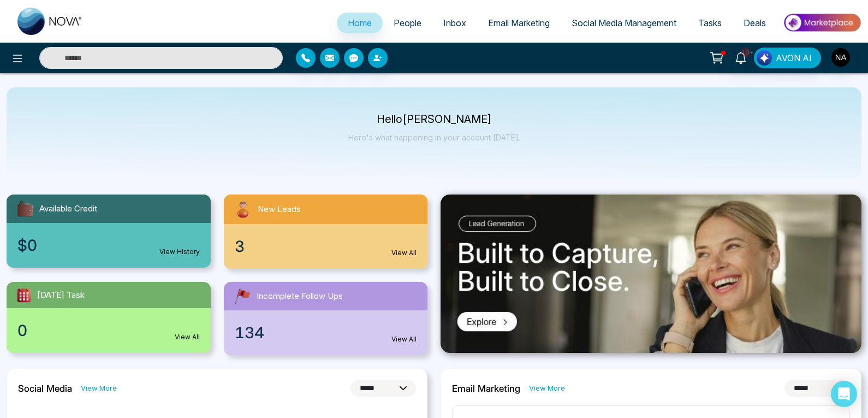 This screenshot has width=868, height=418. What do you see at coordinates (279, 209) in the screenshot?
I see `span: New Leads` at bounding box center [279, 209].